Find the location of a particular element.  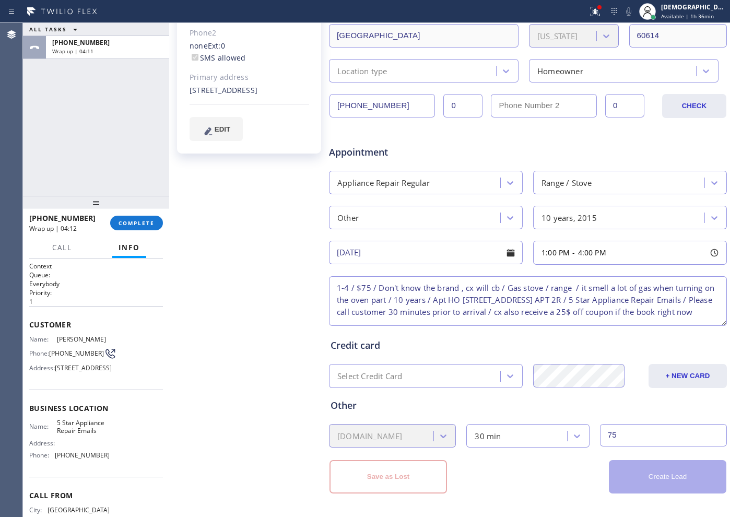

label: SMS allowed is located at coordinates (217, 57).